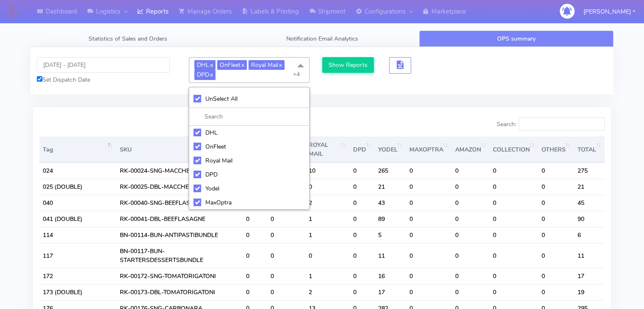 This screenshot has height=309, width=644. I want to click on th: AMAZON : activate to sort column ascending, so click(470, 149).